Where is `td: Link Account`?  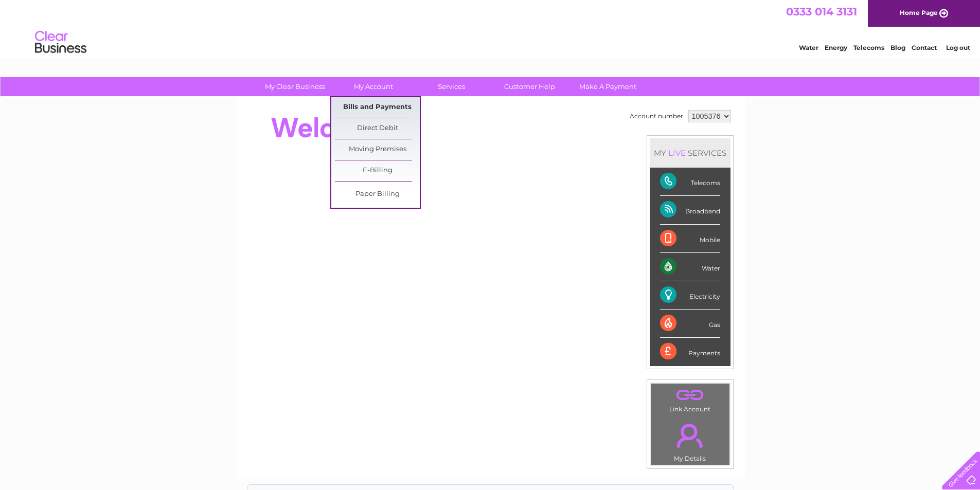
td: Link Account is located at coordinates (690, 399).